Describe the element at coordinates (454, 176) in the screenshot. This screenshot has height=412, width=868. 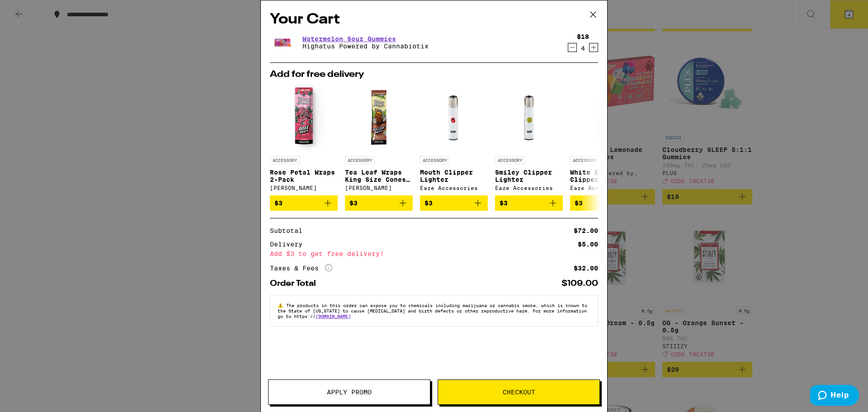
I see `p: Mouth Clipper Lighter` at that location.